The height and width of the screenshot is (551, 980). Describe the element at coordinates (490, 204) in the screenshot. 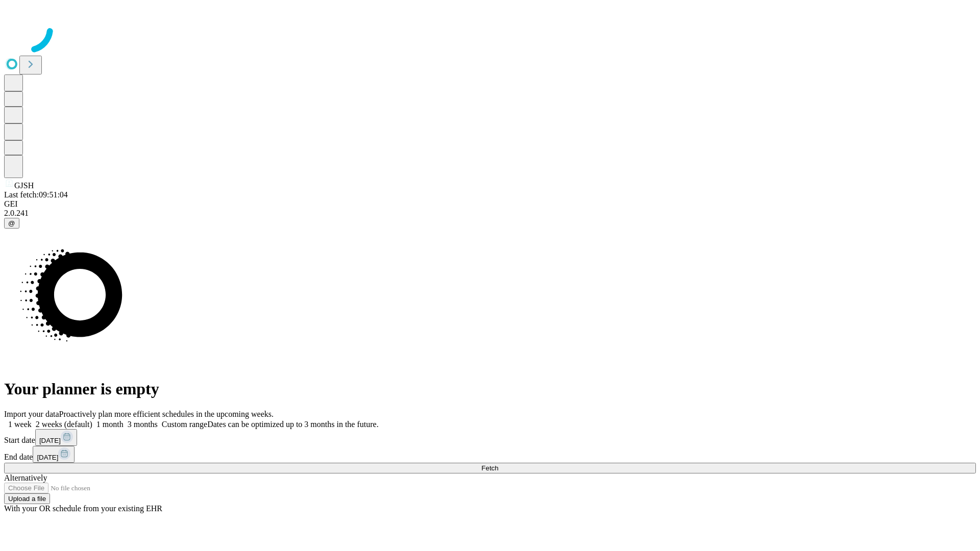

I see `div: GEI` at that location.